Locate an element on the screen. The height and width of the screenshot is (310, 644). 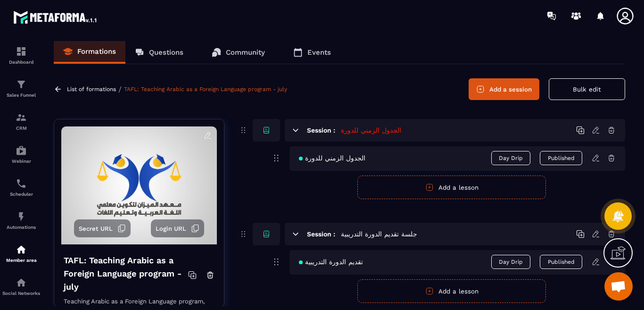
span: Login URL is located at coordinates (171, 228).